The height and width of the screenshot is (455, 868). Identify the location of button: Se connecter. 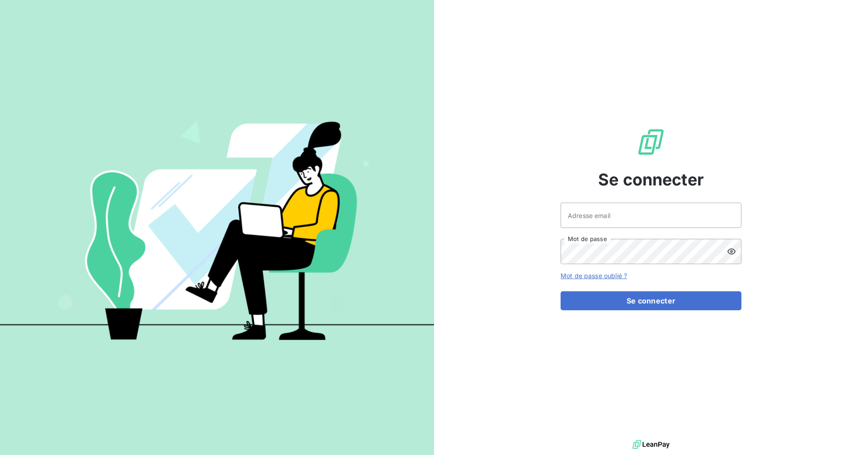
(651, 301).